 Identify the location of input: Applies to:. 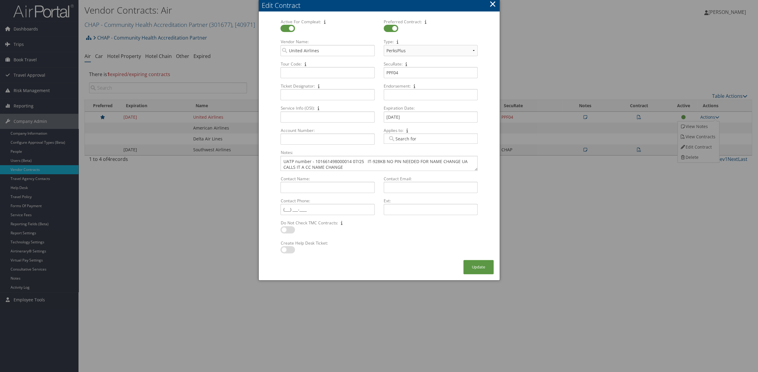
(405, 139).